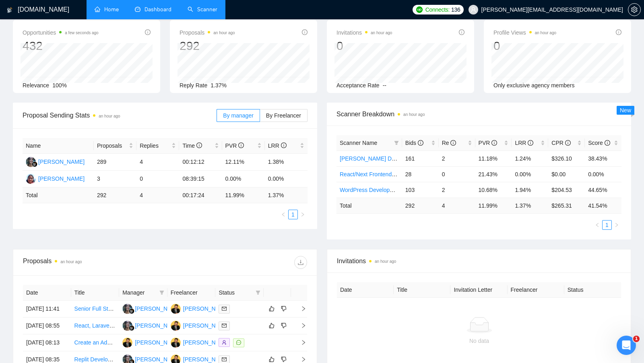  I want to click on td: 41.54 %, so click(603, 205).